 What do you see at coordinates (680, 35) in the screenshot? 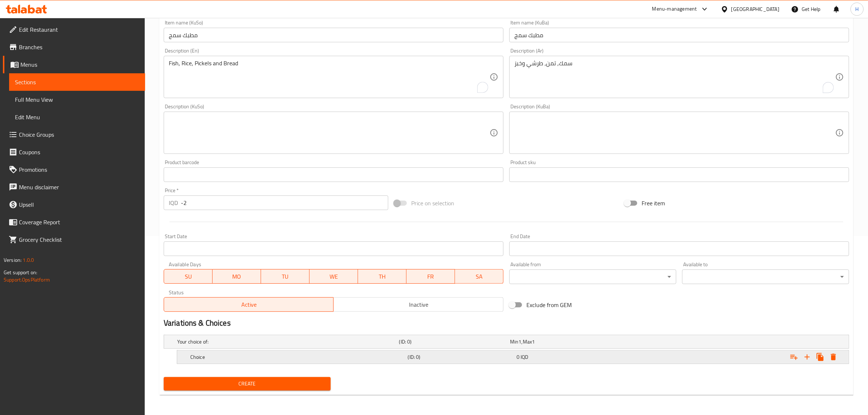
I see `input: Enter name KuBa` at bounding box center [680, 35].